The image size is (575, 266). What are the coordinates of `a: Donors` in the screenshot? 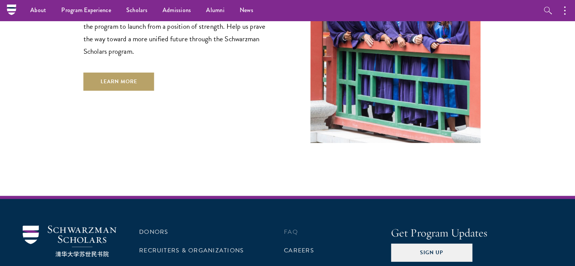 It's located at (153, 232).